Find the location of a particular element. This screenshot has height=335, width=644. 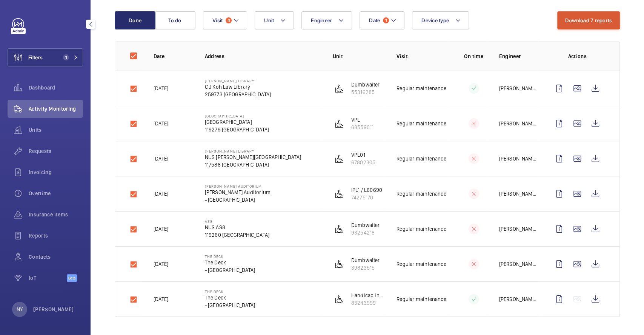

button: Download 7 reports is located at coordinates (589, 20).